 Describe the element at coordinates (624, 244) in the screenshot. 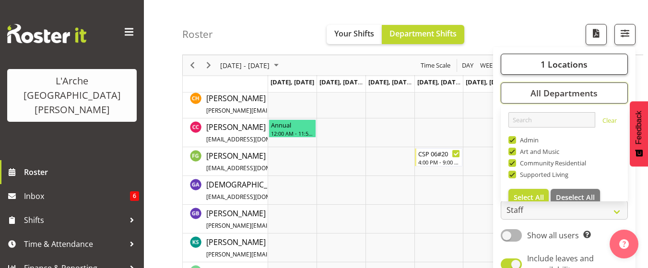

I see `img: help-xxl-2.png` at that location.